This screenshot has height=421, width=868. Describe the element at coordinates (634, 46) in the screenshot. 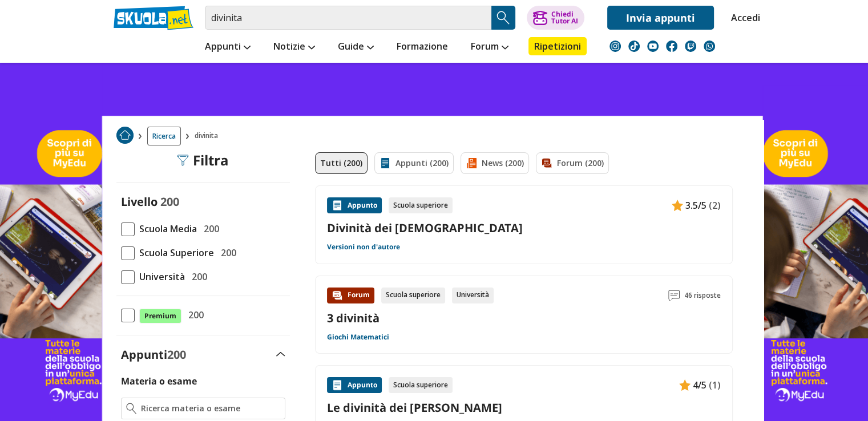

I see `img: tiktok` at that location.